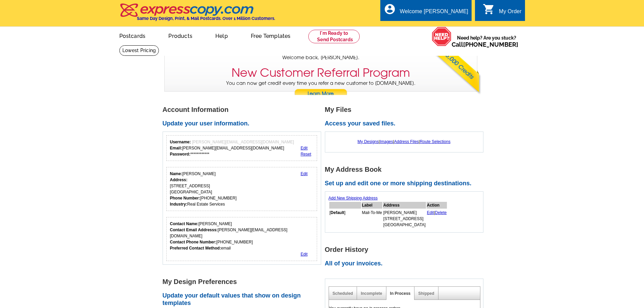 This screenshot has height=308, width=644. I want to click on h4: Same Day Design, Print, & Mail Postcards. Over 1 Million Customers., so click(206, 18).